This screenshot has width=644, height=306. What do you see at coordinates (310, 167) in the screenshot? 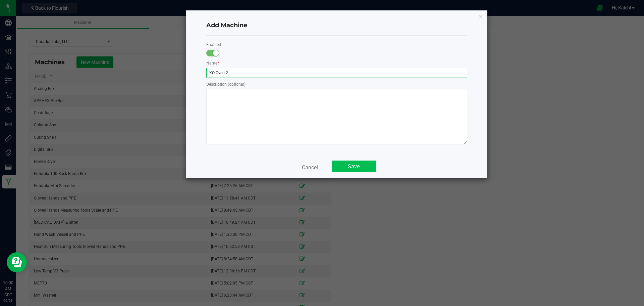
I see `button: Cancel` at bounding box center [310, 167].